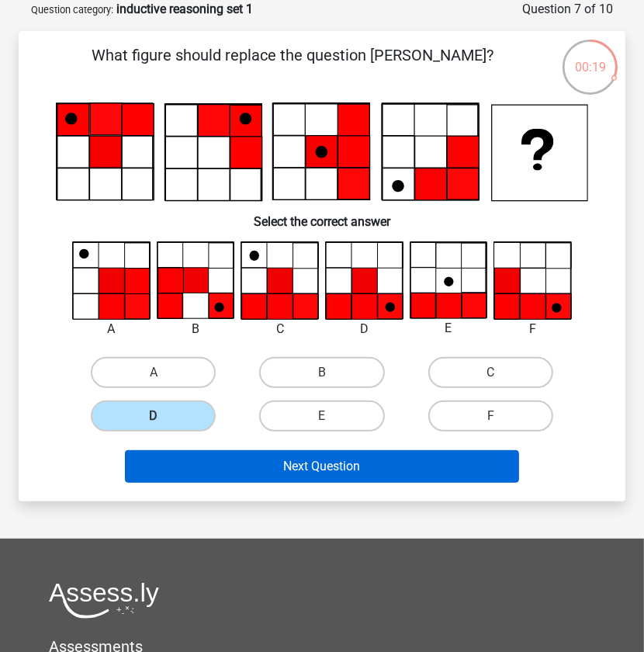 The image size is (644, 652). I want to click on label: A, so click(153, 372).